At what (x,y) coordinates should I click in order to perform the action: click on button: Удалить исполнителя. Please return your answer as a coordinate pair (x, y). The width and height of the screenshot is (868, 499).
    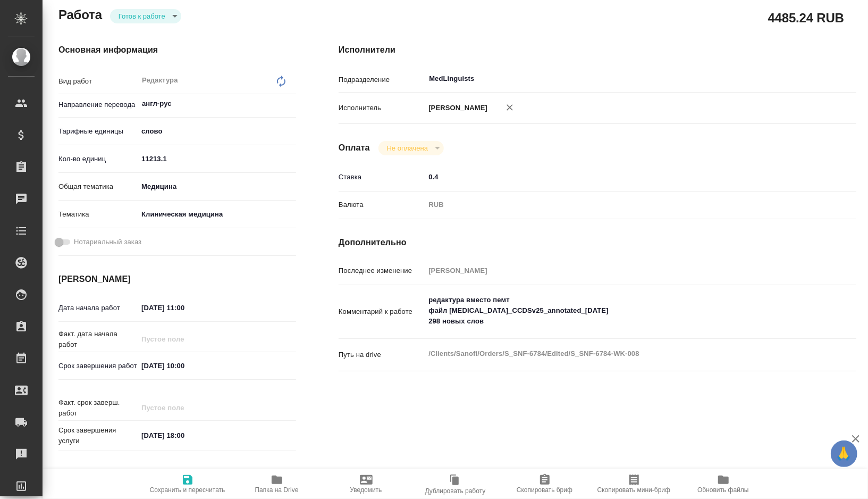
    Looking at the image, I should click on (510, 107).